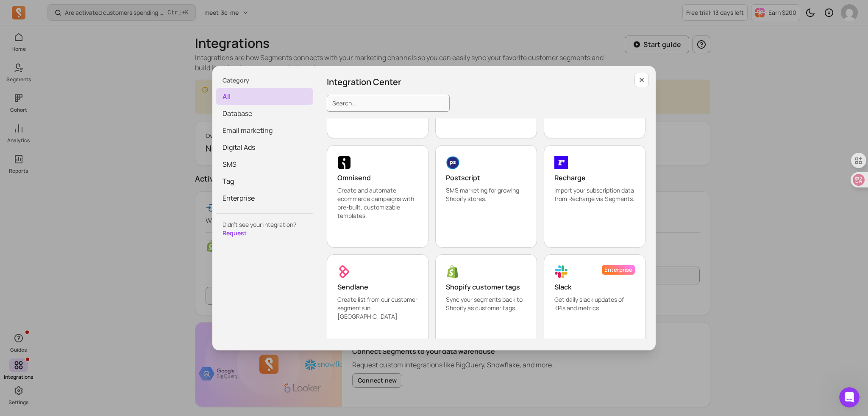 The width and height of the screenshot is (868, 416). I want to click on img: sendlane, so click(344, 272).